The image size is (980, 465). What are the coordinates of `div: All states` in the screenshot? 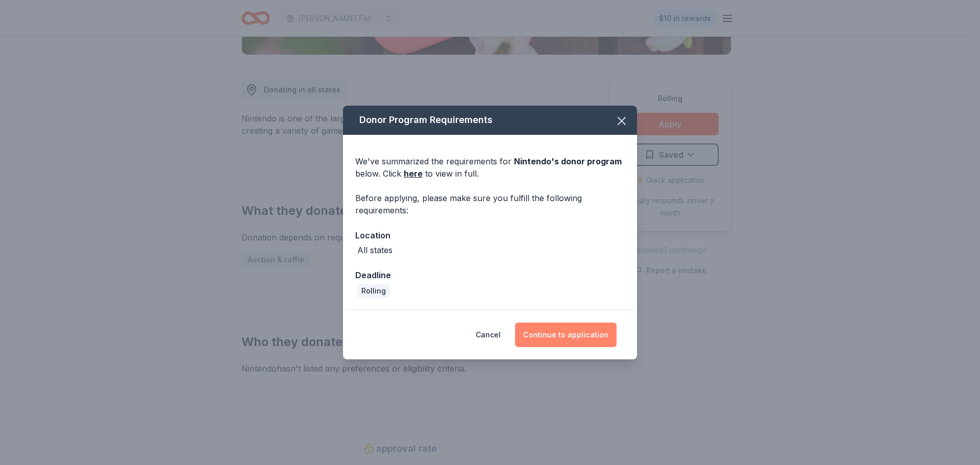 It's located at (375, 250).